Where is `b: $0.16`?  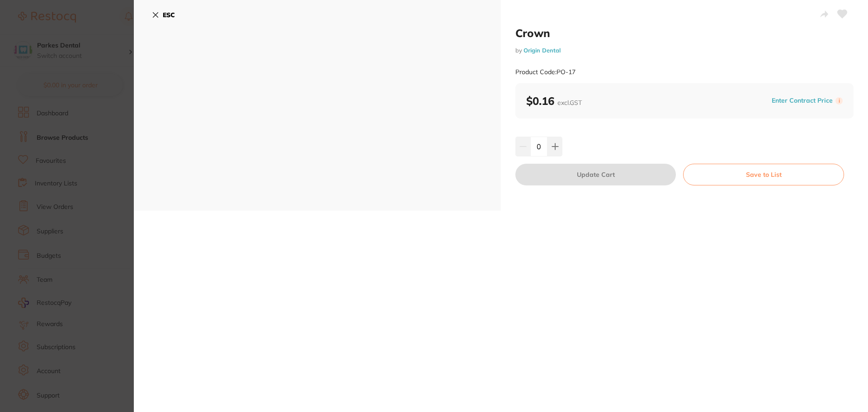 b: $0.16 is located at coordinates (554, 101).